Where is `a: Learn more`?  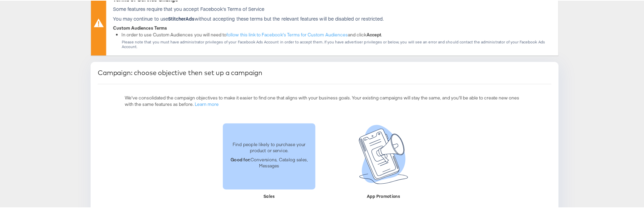 a: Learn more is located at coordinates (206, 104).